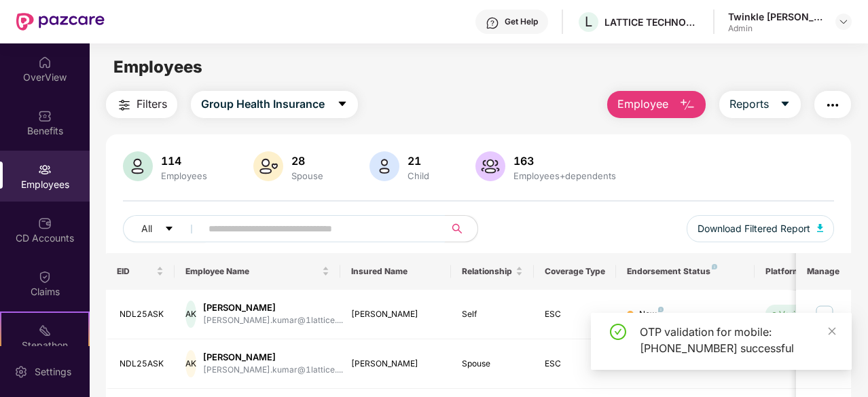 This screenshot has height=397, width=868. I want to click on span: Download Filtered Report, so click(754, 229).